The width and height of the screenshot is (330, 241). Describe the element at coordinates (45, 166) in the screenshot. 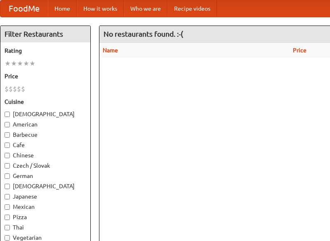

I see `label: Czech / Slovak` at that location.